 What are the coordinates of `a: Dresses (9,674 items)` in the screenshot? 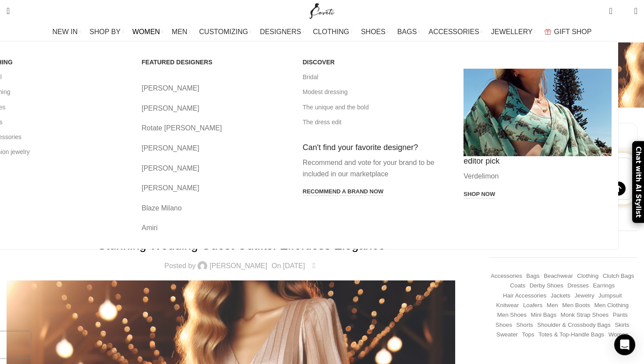 It's located at (578, 286).